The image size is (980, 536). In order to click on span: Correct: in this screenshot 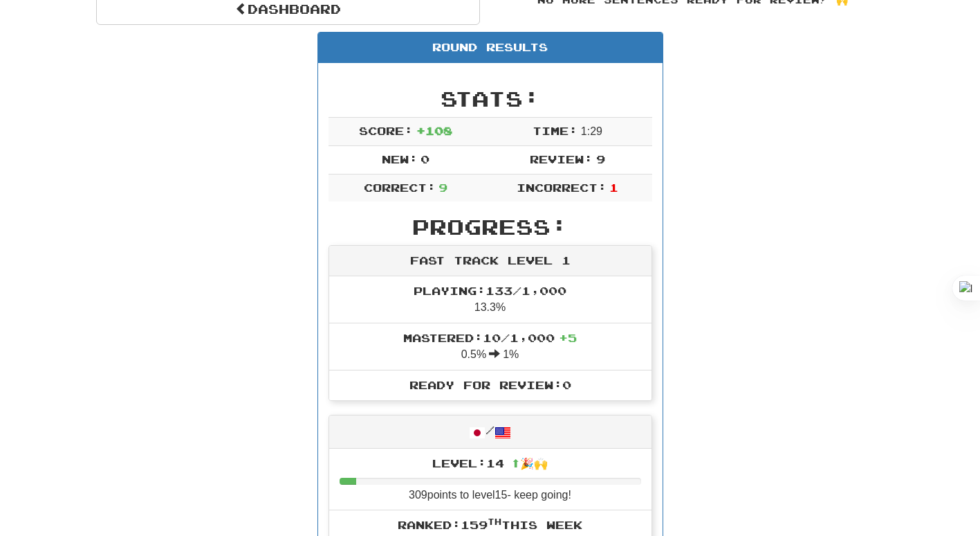, I will do `click(400, 187)`.